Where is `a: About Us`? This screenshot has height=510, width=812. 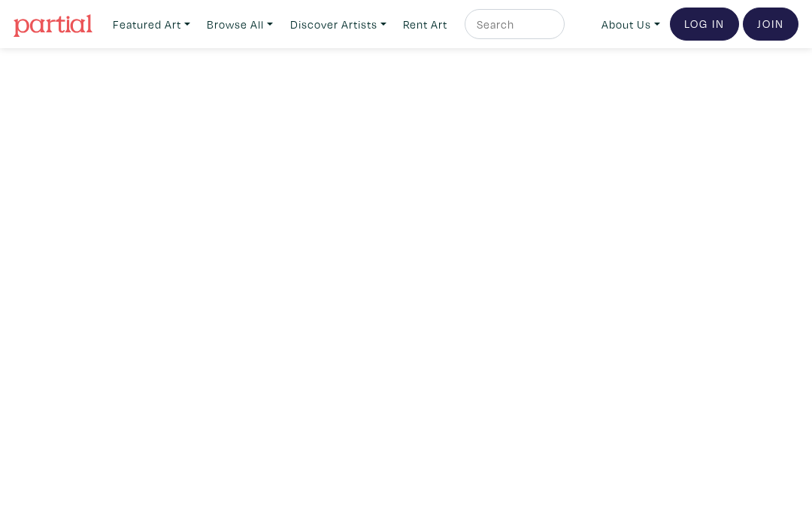
a: About Us is located at coordinates (631, 24).